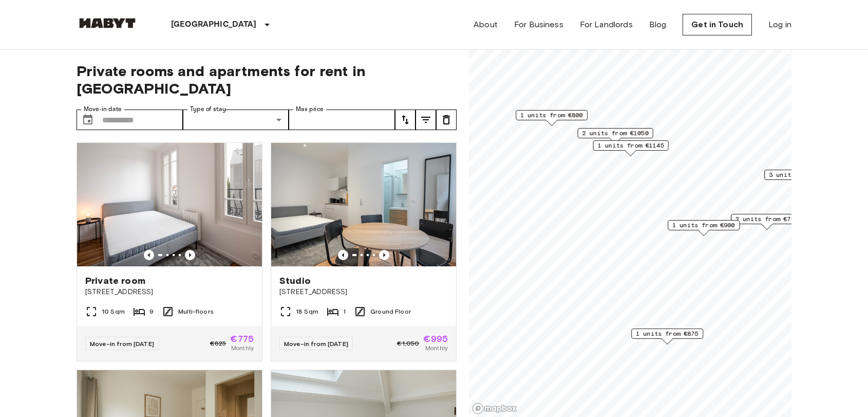  Describe the element at coordinates (115, 281) in the screenshot. I see `span: Private room` at that location.